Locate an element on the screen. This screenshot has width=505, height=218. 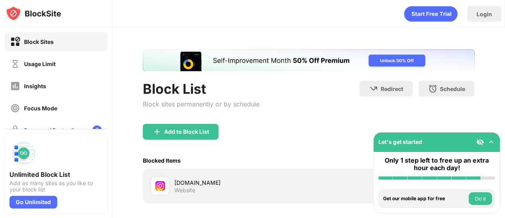
div: Add to Block List is located at coordinates (187, 131).